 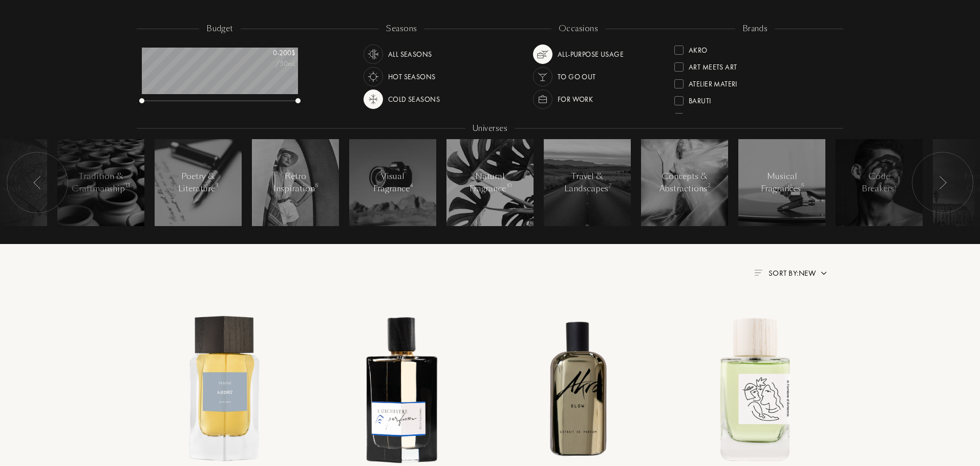 What do you see at coordinates (575, 99) in the screenshot?
I see `div: For Work` at bounding box center [575, 99].